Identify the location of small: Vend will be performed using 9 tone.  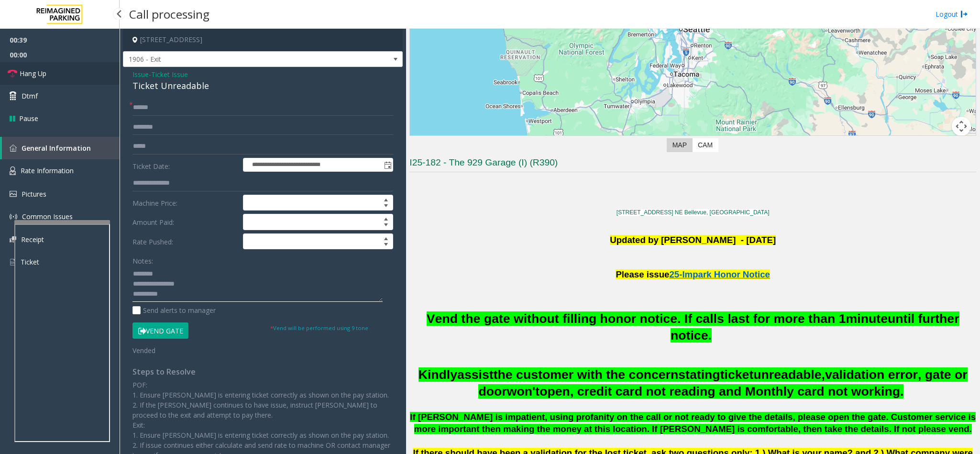
(319, 328).